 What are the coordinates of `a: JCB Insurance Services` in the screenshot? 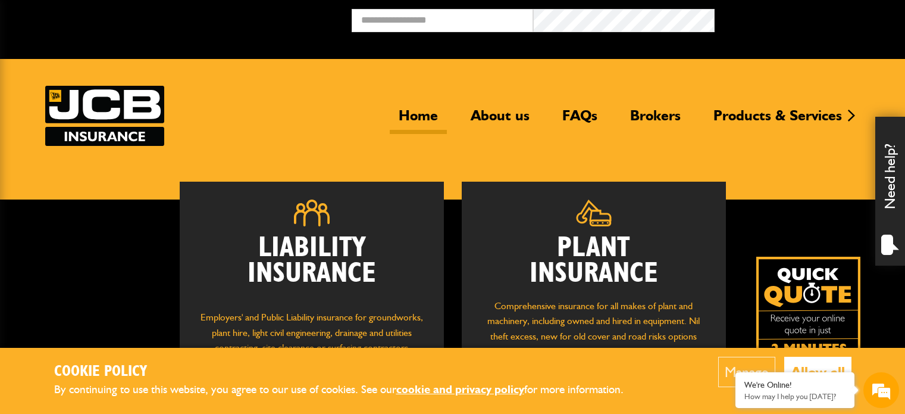 It's located at (105, 115).